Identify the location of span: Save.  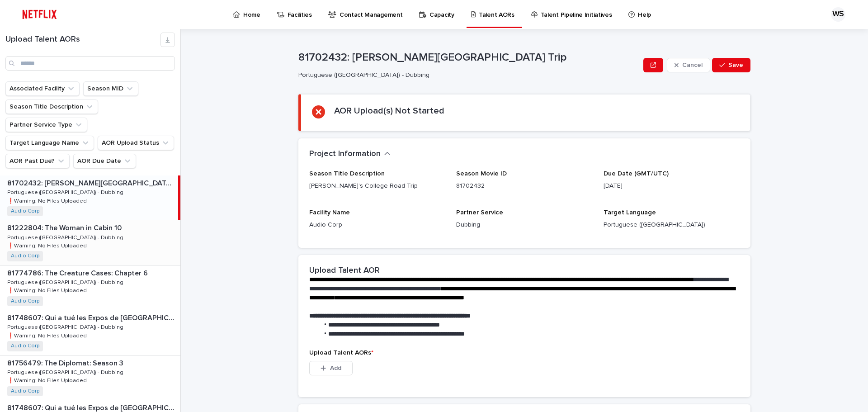
(736, 65).